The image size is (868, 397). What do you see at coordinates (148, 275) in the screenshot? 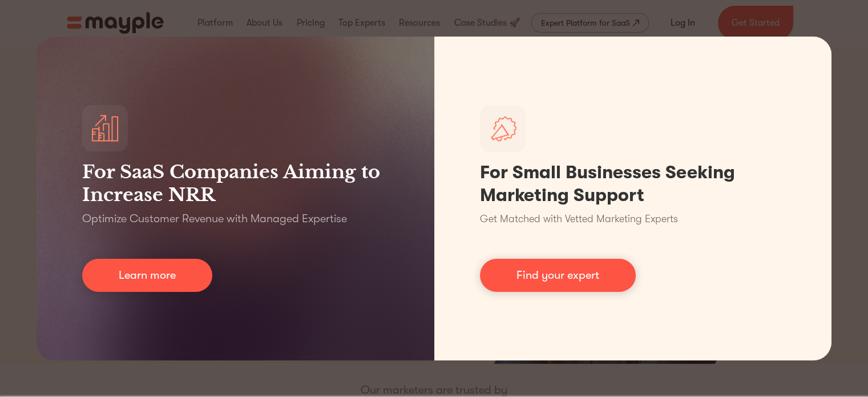
I see `a: Learn more` at bounding box center [148, 275].